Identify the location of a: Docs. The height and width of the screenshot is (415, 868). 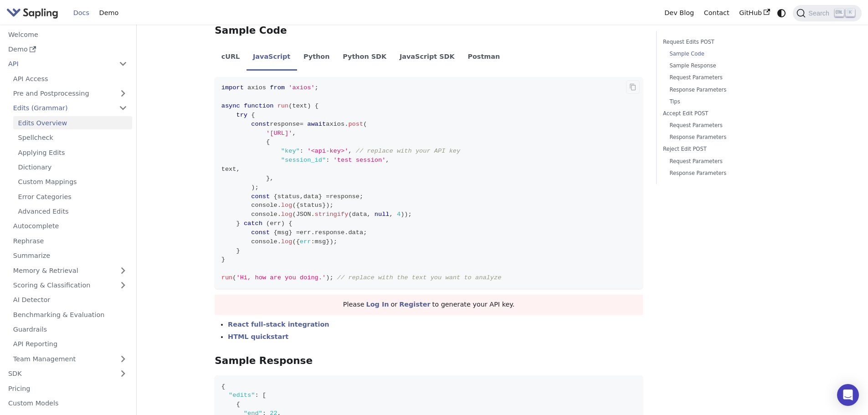
(81, 13).